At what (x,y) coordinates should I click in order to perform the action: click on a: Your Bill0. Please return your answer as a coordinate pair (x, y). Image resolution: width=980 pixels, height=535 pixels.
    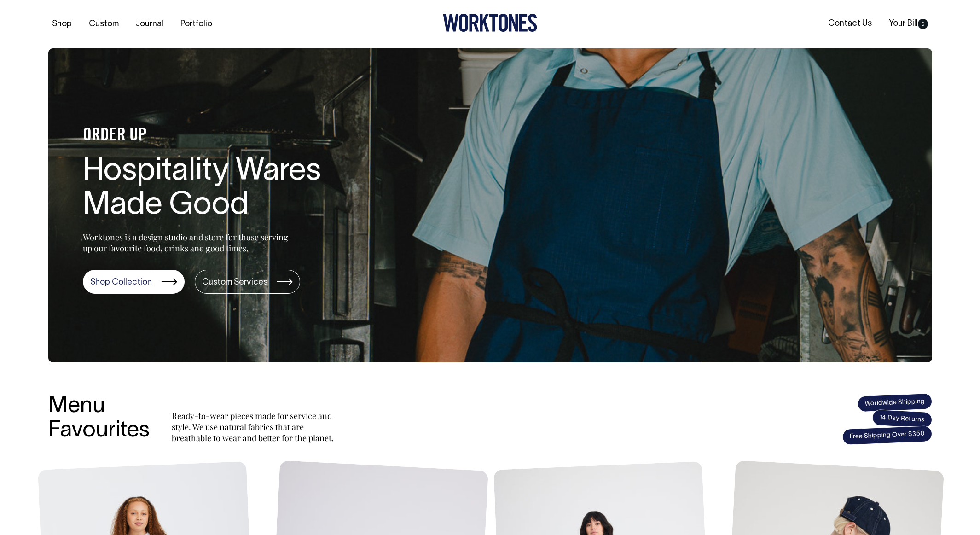
    Looking at the image, I should click on (909, 24).